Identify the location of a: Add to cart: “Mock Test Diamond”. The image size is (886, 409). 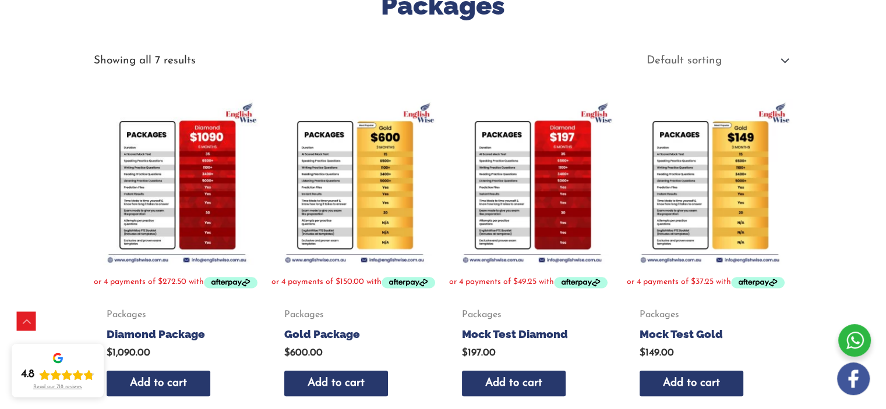
(514, 384).